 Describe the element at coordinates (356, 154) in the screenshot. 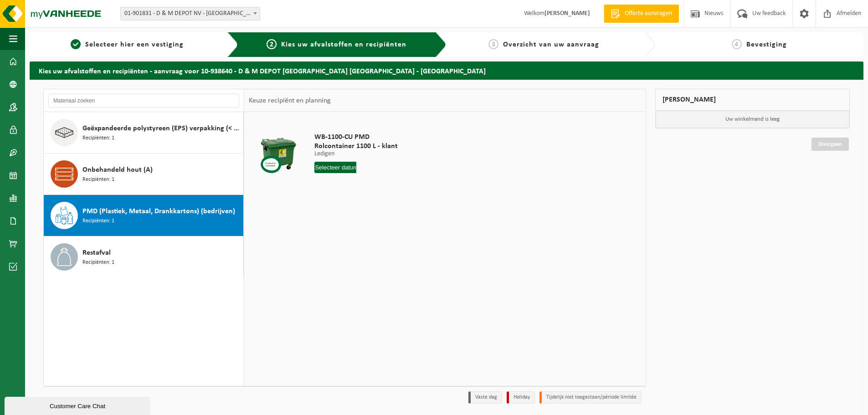

I see `p: Ledigen` at that location.